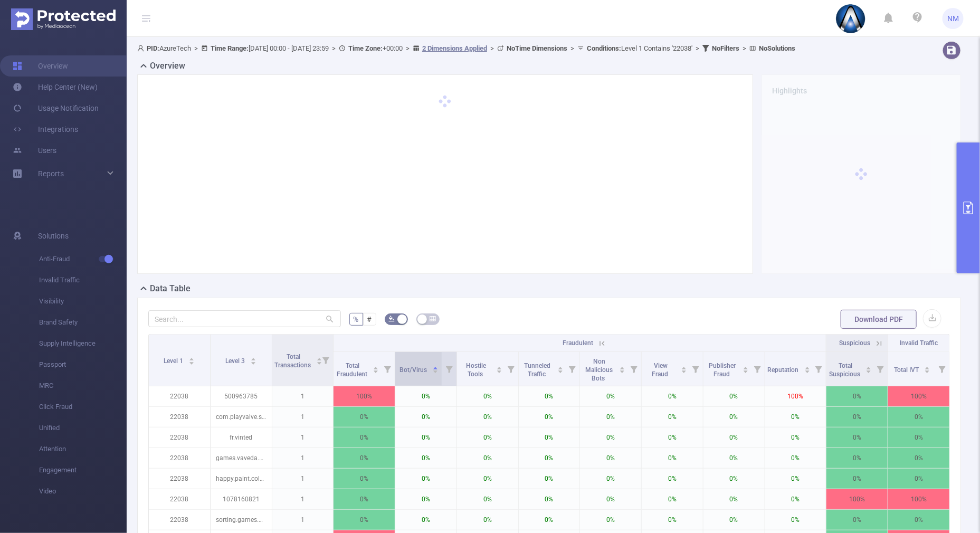 The image size is (980, 533). Describe the element at coordinates (391, 319) in the screenshot. I see `i: icon: bg-colors` at that location.